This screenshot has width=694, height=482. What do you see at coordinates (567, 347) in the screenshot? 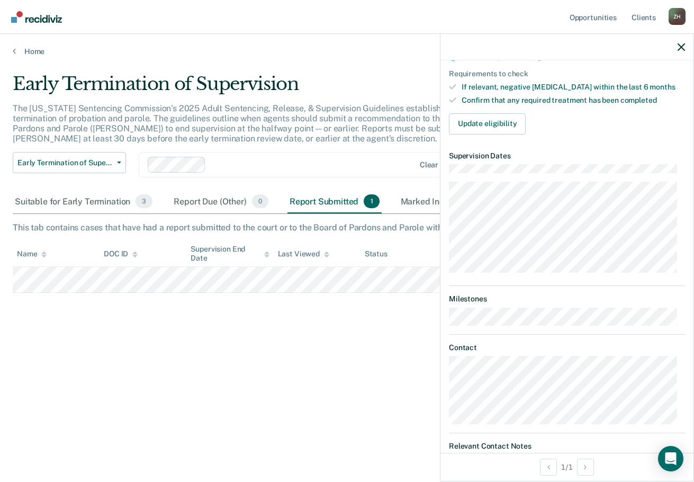
I see `dt: Contact` at bounding box center [567, 347].